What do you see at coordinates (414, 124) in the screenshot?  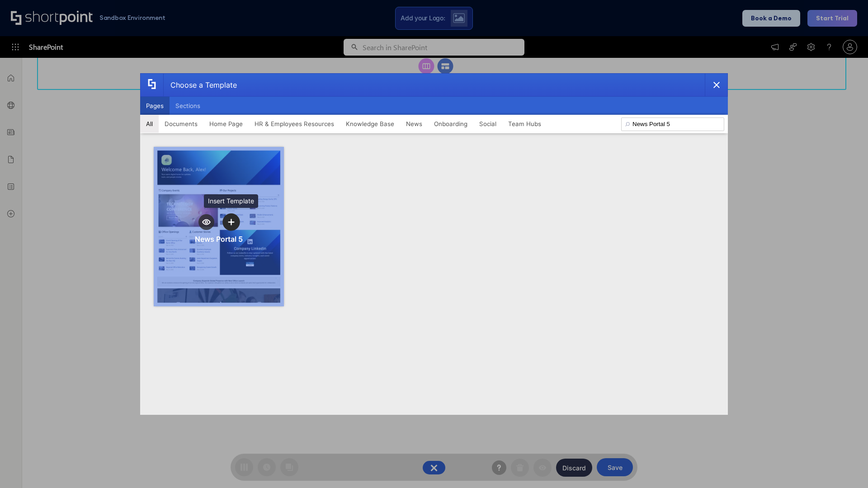 I see `button: News` at bounding box center [414, 124].